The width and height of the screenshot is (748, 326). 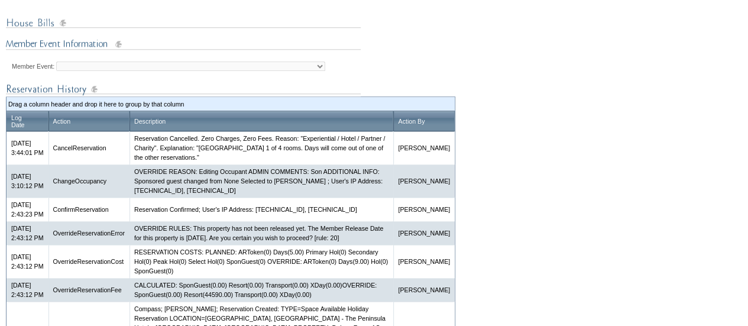 What do you see at coordinates (183, 44) in the screenshot?
I see `img: Member Event` at bounding box center [183, 44].